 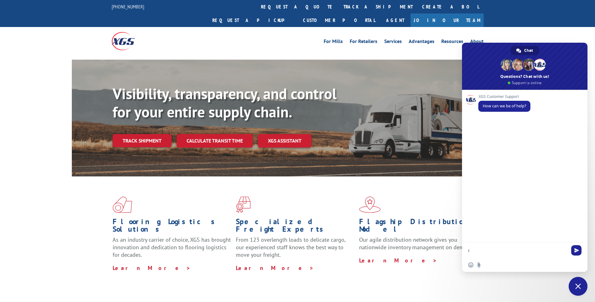 What do you see at coordinates (333, 42) in the screenshot?
I see `a: For Mills` at bounding box center [333, 42].